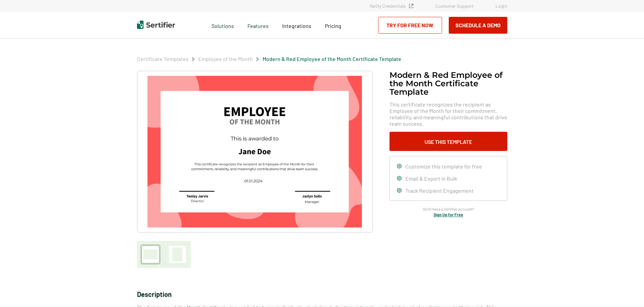 The image size is (644, 307). Describe the element at coordinates (392, 6) in the screenshot. I see `a: Verify Credentials` at that location.